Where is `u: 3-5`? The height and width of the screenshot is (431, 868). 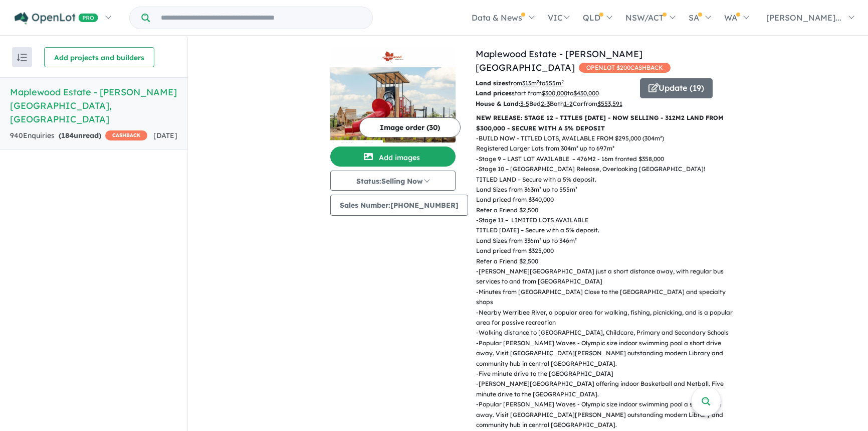 u: 3-5 is located at coordinates (525, 103).